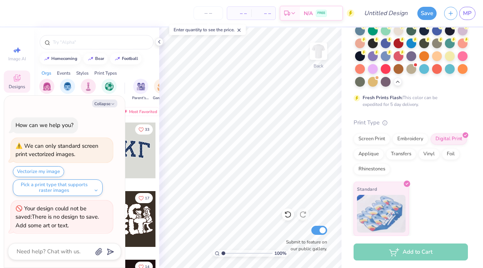 This screenshot has width=483, height=268. What do you see at coordinates (161, 86) in the screenshot?
I see `img: Game Day Image` at bounding box center [161, 86].